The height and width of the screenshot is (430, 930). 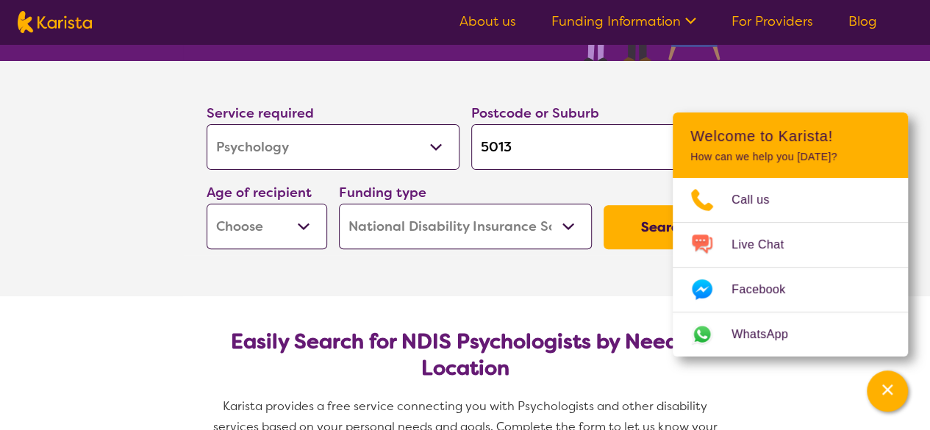 What do you see at coordinates (772, 21) in the screenshot?
I see `a: For Providers` at bounding box center [772, 21].